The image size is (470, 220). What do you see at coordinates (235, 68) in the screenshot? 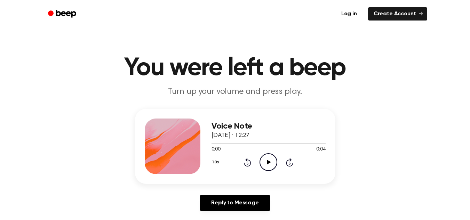
I see `h1: You were left a beep` at bounding box center [235, 68].